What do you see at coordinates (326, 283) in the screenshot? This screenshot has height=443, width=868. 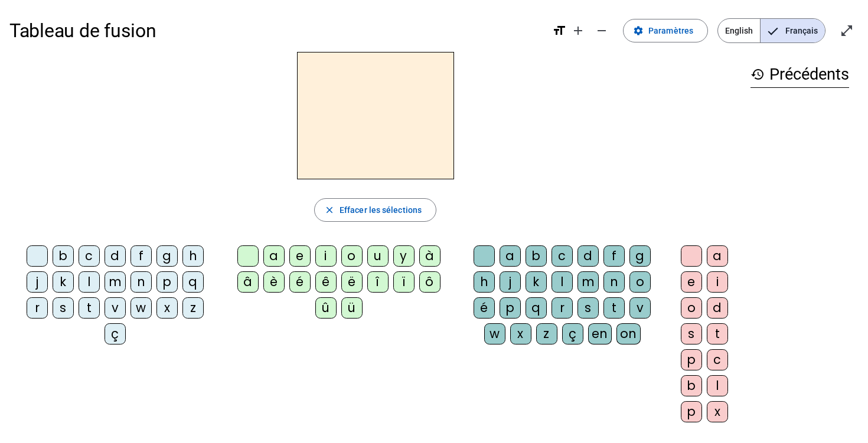 I see `div: ê` at bounding box center [326, 283].